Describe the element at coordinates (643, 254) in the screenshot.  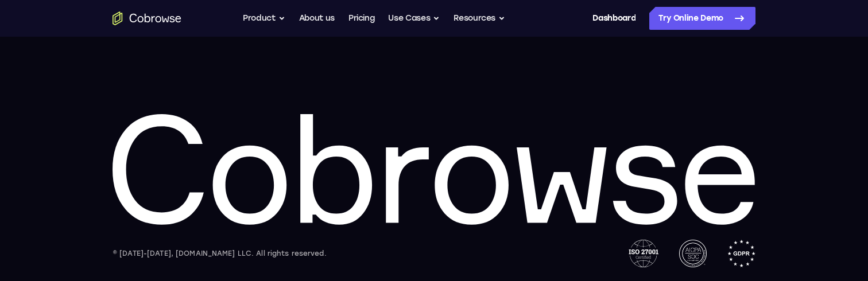
I see `img: ISO` at that location.